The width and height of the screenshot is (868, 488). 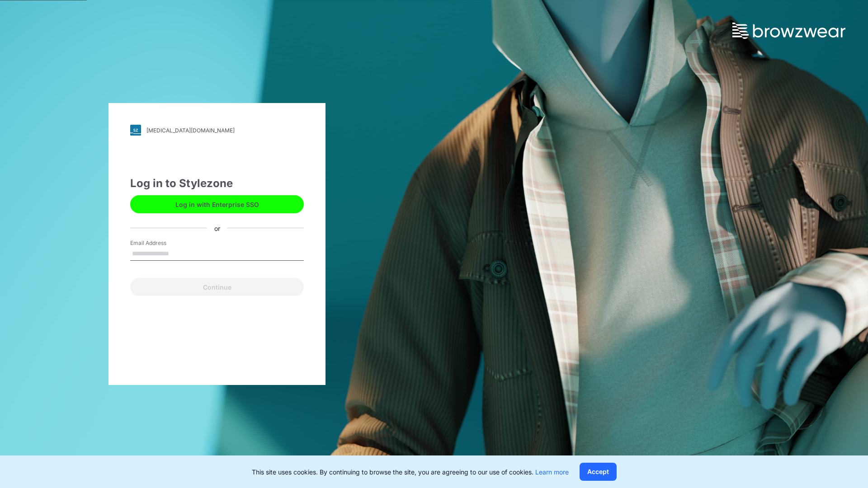 I want to click on button: Accept, so click(x=598, y=472).